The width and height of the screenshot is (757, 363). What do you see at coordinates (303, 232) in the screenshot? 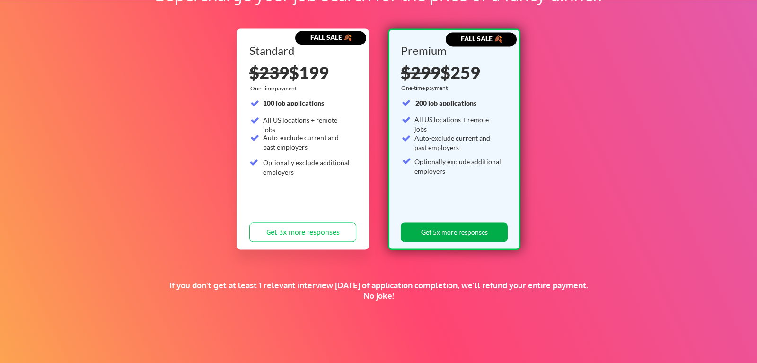
I see `button: Get 3x more responses` at bounding box center [303, 232].